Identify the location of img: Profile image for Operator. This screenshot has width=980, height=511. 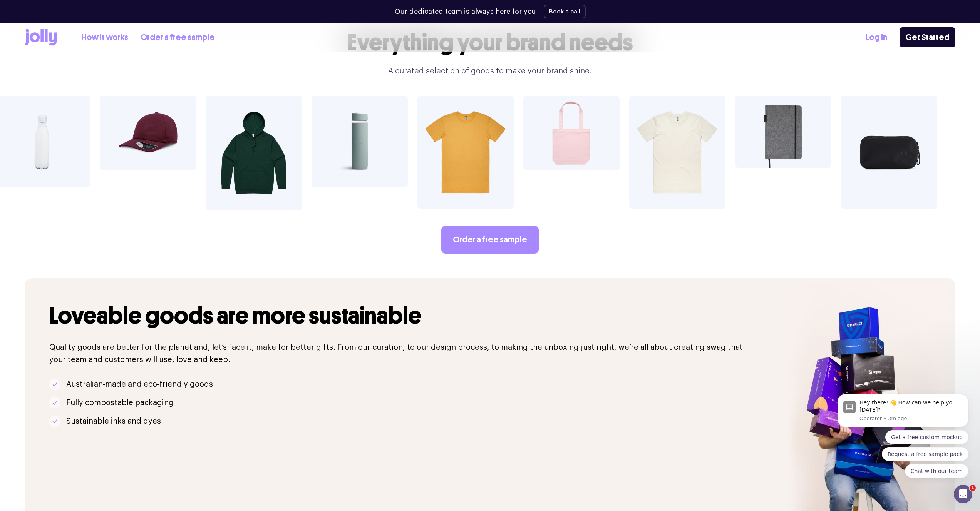
(24, 20).